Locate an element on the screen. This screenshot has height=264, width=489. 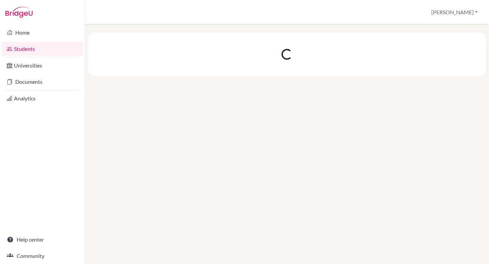
a: Help center is located at coordinates (42, 240).